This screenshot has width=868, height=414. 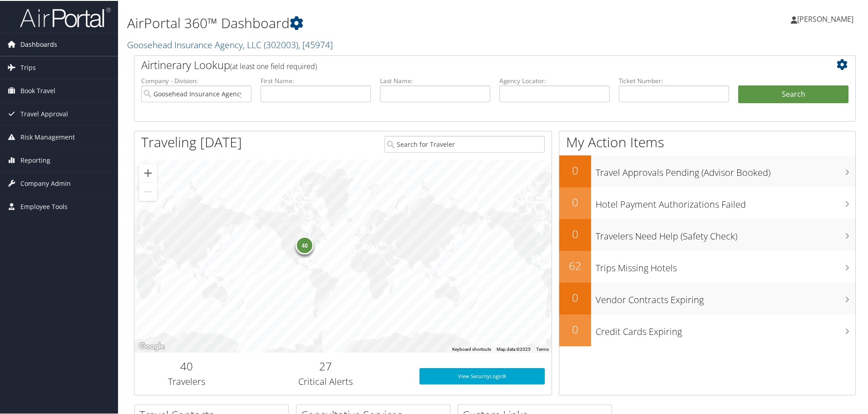 What do you see at coordinates (674, 80) in the screenshot?
I see `label: Ticket Number:` at bounding box center [674, 80].